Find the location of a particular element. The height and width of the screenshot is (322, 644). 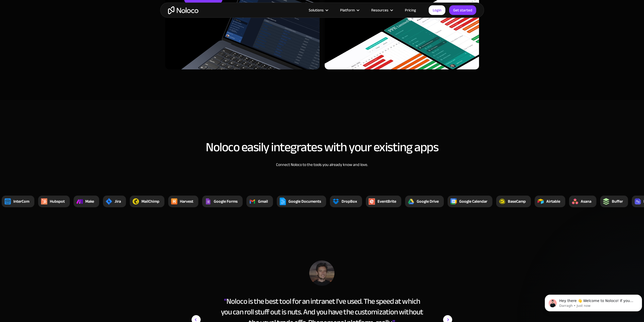

div: MailChimp is located at coordinates (150, 202).